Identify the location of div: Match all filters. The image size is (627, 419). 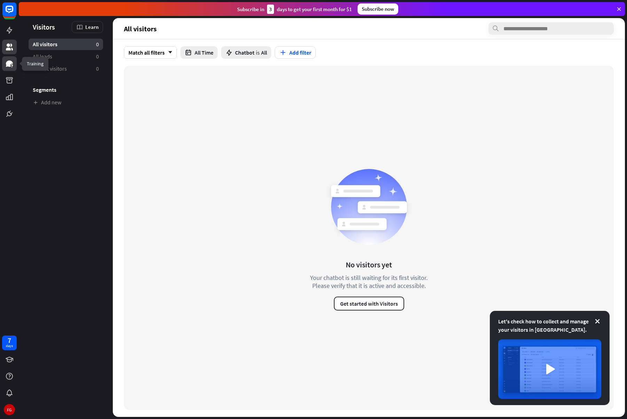
(150, 53).